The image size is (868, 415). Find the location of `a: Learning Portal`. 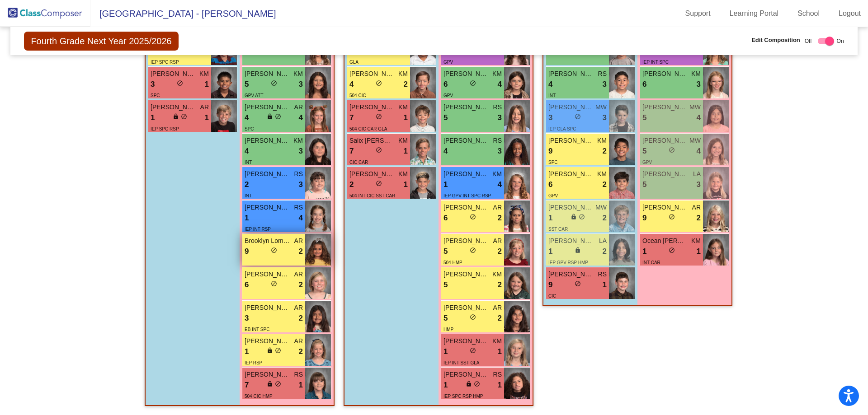

a: Learning Portal is located at coordinates (754, 14).